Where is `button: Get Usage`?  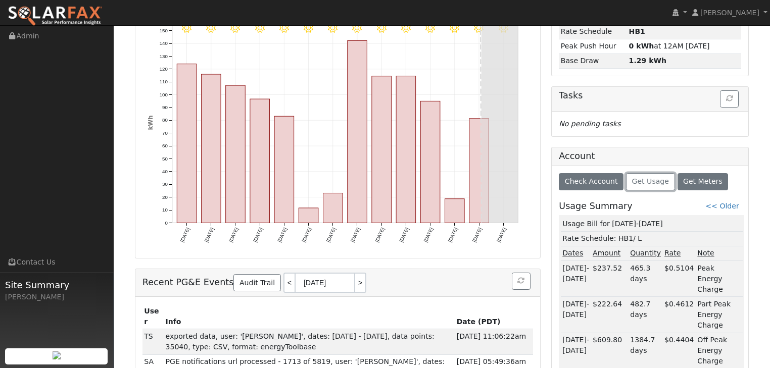
button: Get Usage is located at coordinates (650, 182).